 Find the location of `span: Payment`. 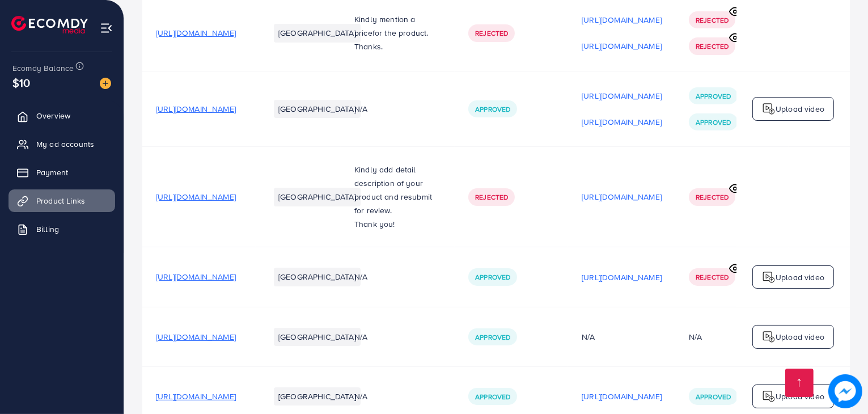

span: Payment is located at coordinates (52, 172).